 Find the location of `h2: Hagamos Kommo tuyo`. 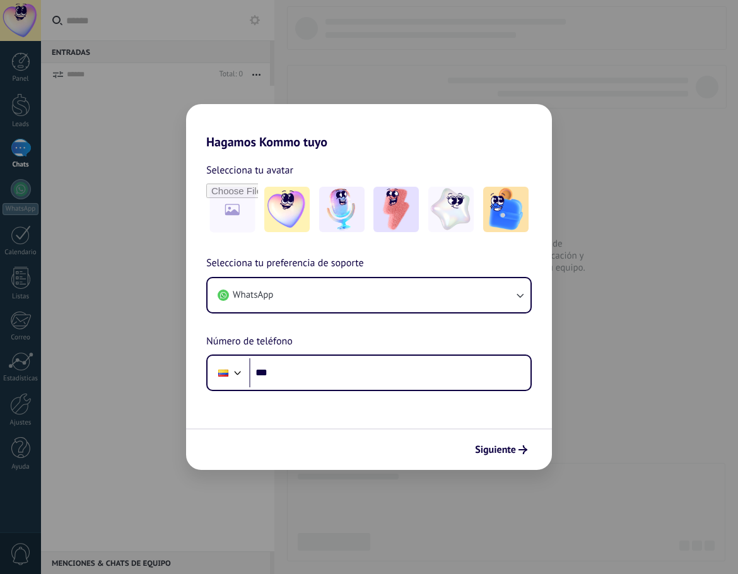

h2: Hagamos Kommo tuyo is located at coordinates (369, 127).